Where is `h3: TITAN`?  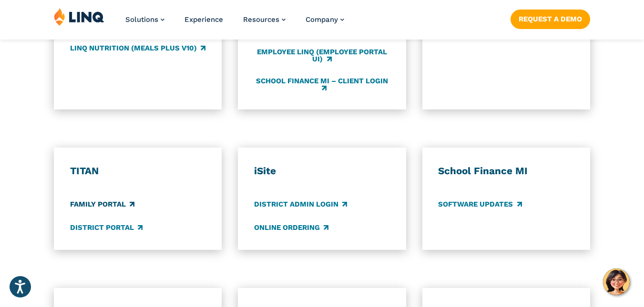
h3: TITAN is located at coordinates (138, 171).